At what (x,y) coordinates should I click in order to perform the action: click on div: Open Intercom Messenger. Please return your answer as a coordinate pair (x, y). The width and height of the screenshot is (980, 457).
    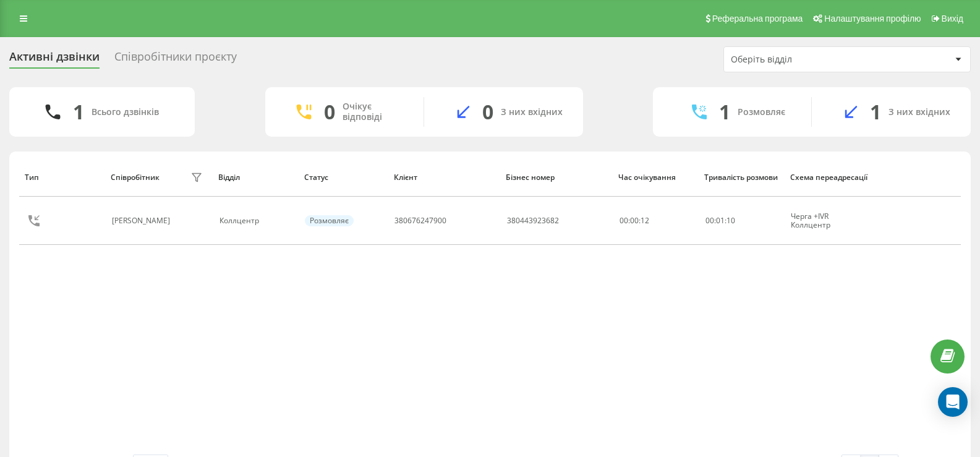
    Looking at the image, I should click on (952, 402).